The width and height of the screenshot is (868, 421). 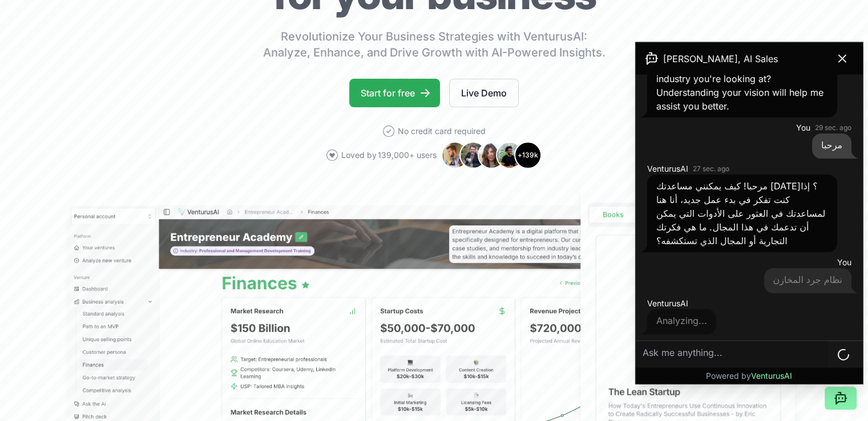 I want to click on img: Avatar 4, so click(x=509, y=155).